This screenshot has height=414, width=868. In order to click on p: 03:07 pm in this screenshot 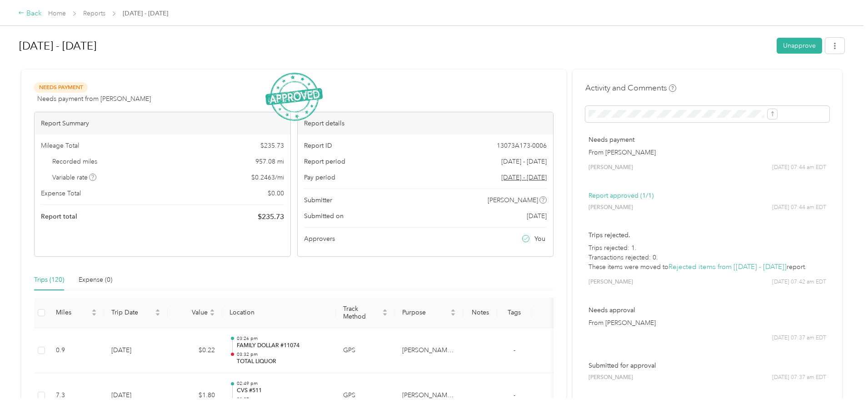, I will do `click(283, 399)`.